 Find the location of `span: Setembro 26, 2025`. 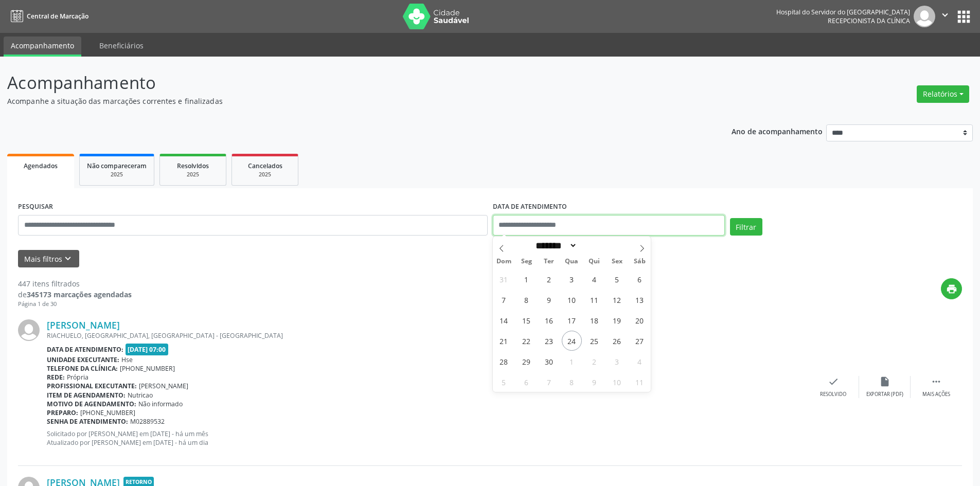

span: Setembro 26, 2025 is located at coordinates (617, 341).